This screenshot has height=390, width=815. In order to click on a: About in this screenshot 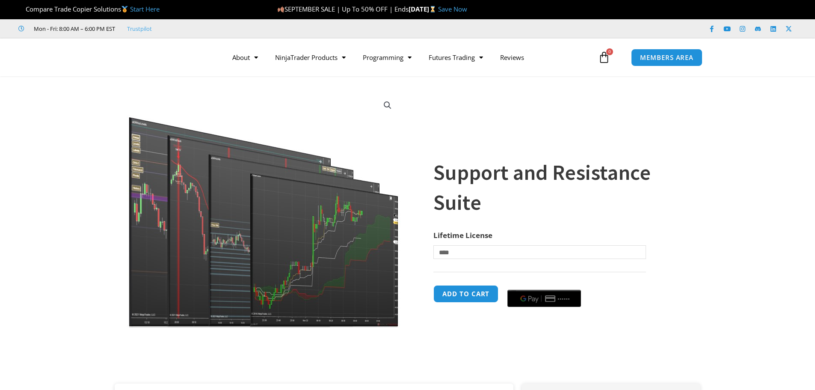, I will do `click(245, 57)`.